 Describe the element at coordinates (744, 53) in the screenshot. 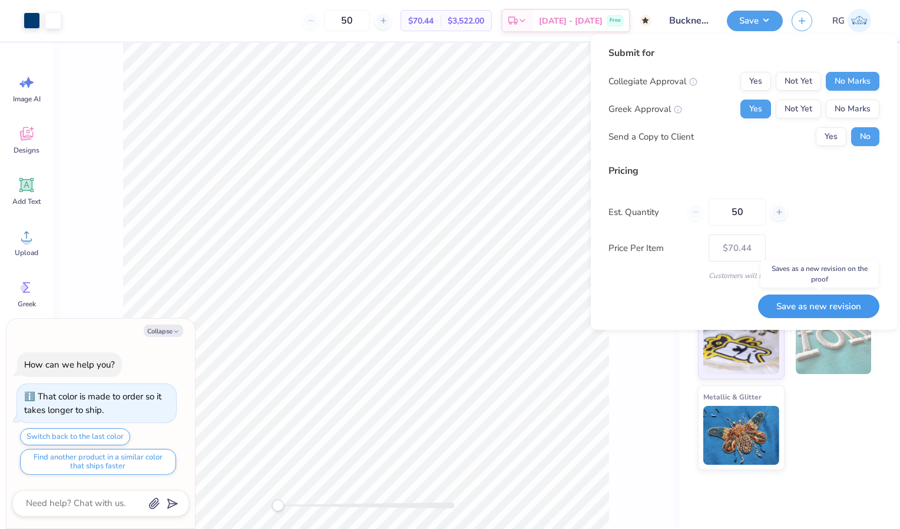

I see `div: Submit for` at that location.